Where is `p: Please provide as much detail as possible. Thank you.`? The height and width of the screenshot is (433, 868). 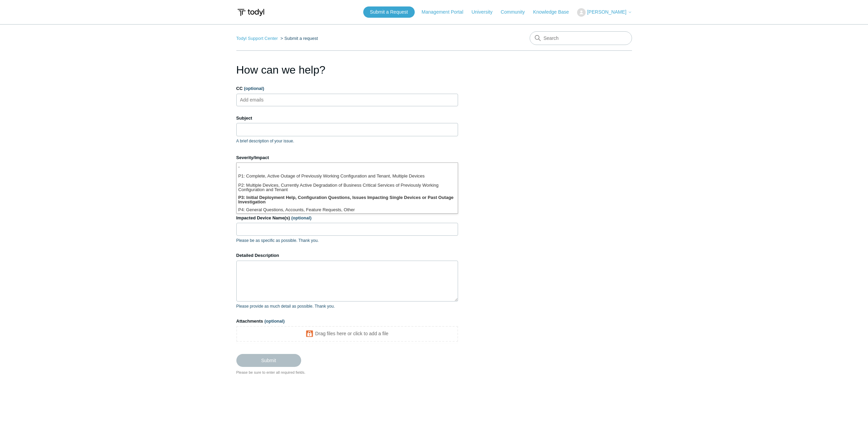
p: Please provide as much detail as possible. Thank you. is located at coordinates (347, 307).